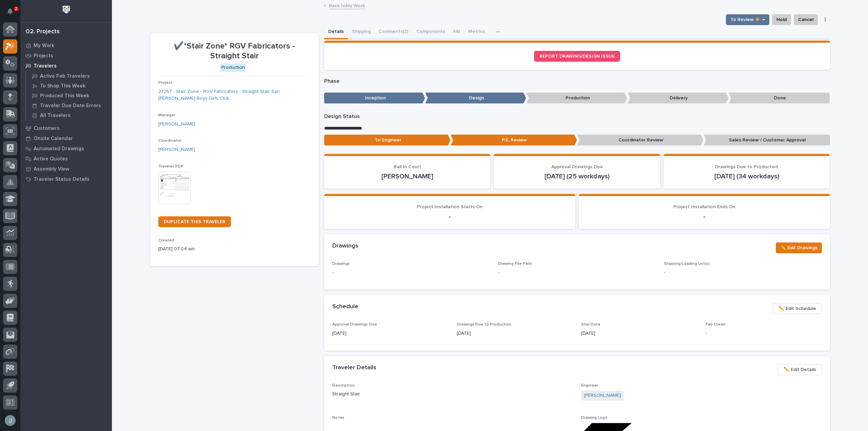  I want to click on span: REPORT DRAWING/DESIGN ISSUE, so click(577, 56).